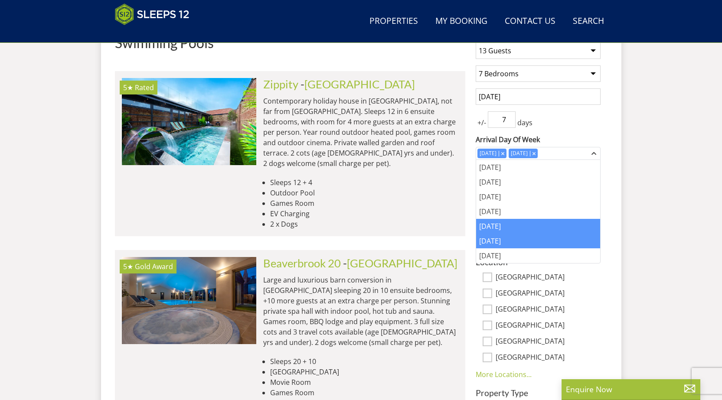 The height and width of the screenshot is (400, 722). I want to click on span: Rated, so click(144, 88).